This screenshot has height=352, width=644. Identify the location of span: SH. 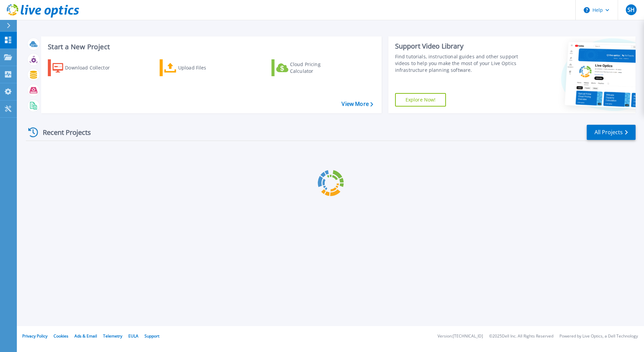
(631, 10).